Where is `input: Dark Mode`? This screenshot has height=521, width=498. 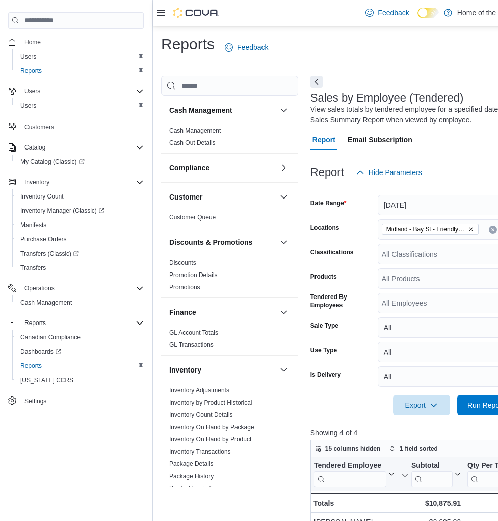 input: Dark Mode is located at coordinates (428, 13).